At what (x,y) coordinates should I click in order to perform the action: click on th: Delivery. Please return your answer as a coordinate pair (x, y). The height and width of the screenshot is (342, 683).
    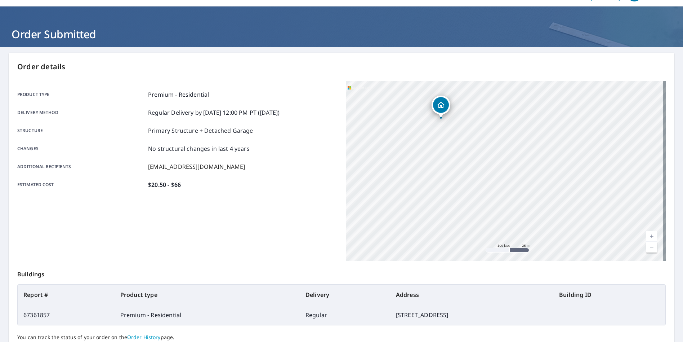
    Looking at the image, I should click on (345, 294).